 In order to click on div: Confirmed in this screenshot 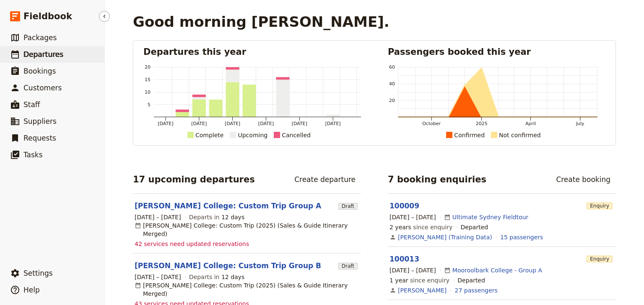, I will do `click(469, 135)`.